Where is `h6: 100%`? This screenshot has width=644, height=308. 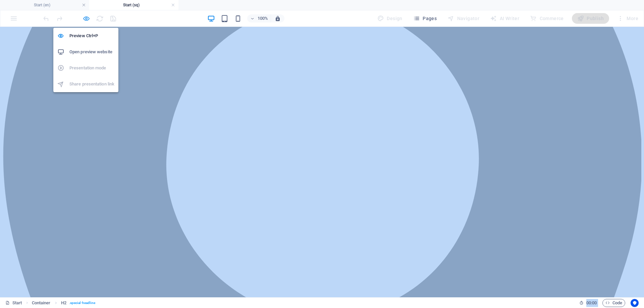
h6: 100% is located at coordinates (263, 18).